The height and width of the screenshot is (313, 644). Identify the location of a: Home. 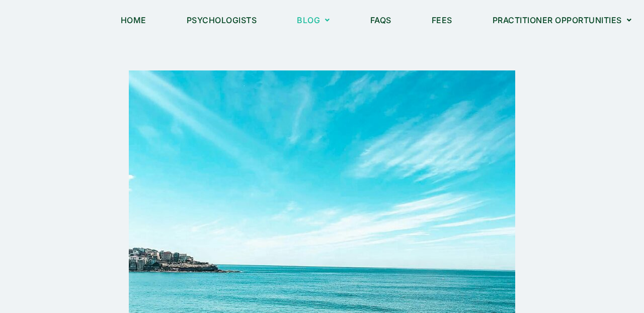
(133, 20).